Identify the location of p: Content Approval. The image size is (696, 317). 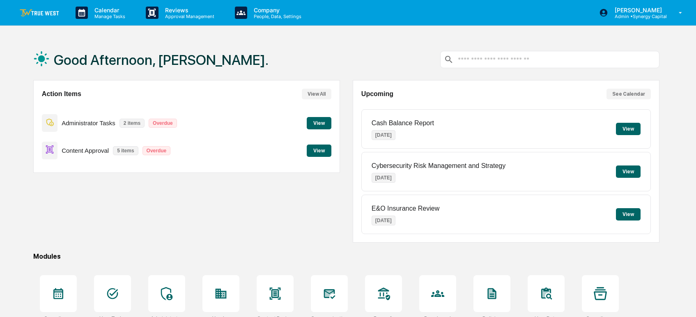
(85, 150).